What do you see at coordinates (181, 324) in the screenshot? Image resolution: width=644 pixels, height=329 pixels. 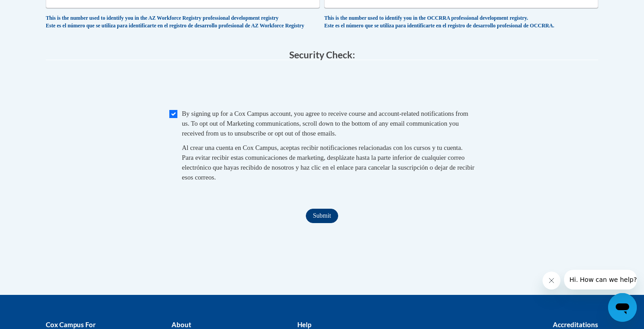 I see `b: About` at bounding box center [181, 324].